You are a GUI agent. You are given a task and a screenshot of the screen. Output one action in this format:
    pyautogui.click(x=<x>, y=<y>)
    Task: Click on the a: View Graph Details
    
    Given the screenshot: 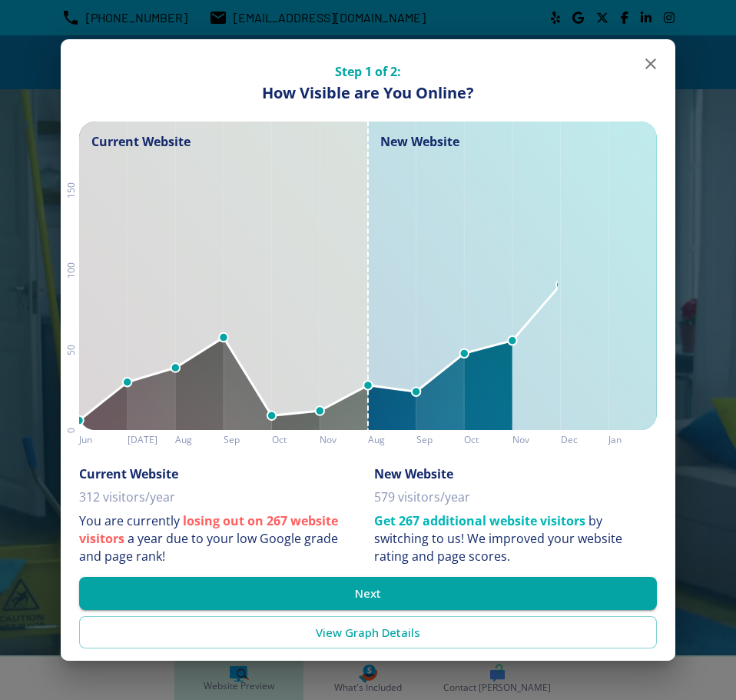 What is the action you would take?
    pyautogui.click(x=368, y=632)
    